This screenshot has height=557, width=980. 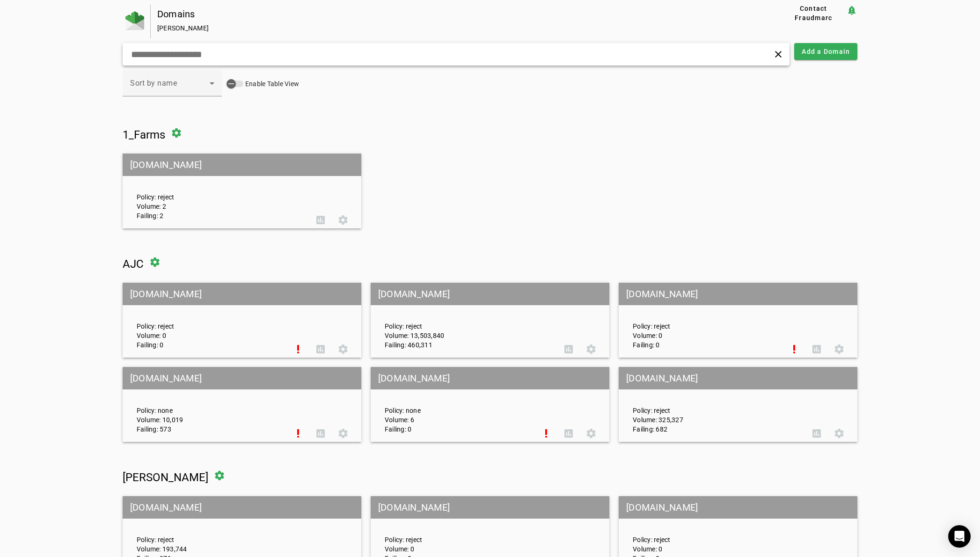 I want to click on span: 1_Farms, so click(x=143, y=135).